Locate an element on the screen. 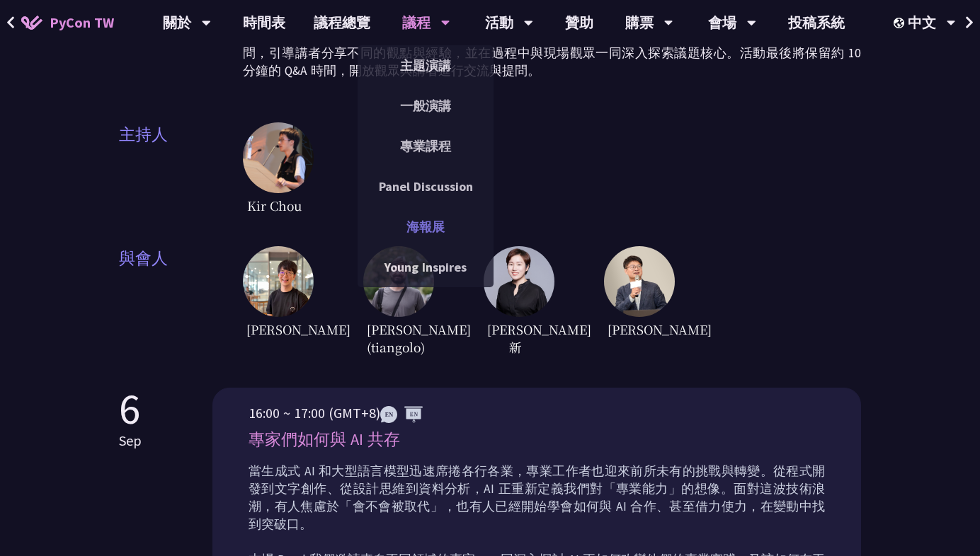 The width and height of the screenshot is (980, 556). a: PyCon TW is located at coordinates (67, 23).